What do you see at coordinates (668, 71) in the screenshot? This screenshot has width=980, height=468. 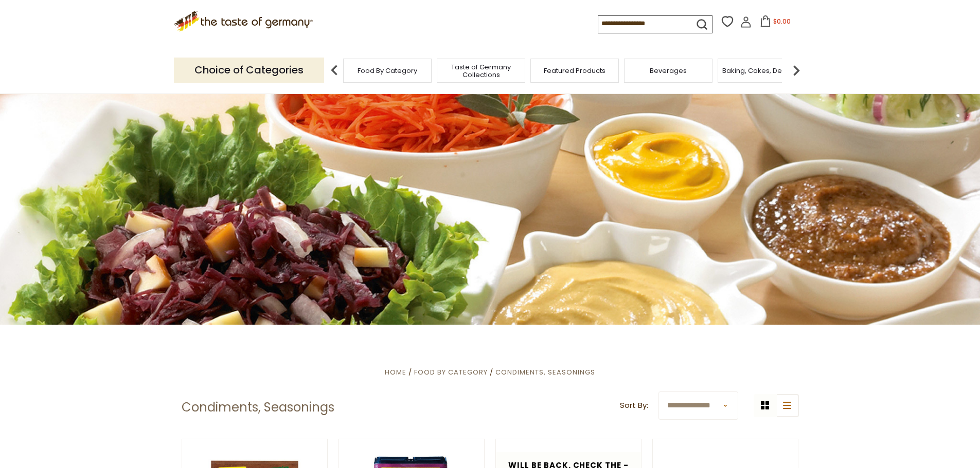 I see `span: Beverages` at bounding box center [668, 71].